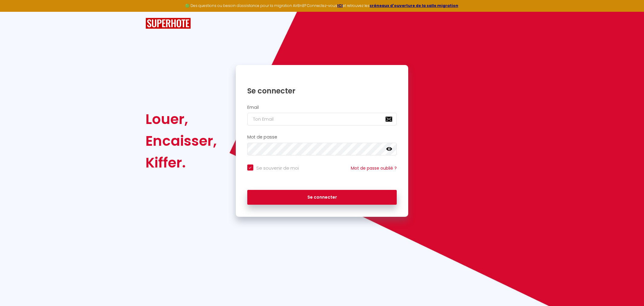 The width and height of the screenshot is (644, 306). Describe the element at coordinates (168, 24) in the screenshot. I see `img: SuperHote logo` at that location.